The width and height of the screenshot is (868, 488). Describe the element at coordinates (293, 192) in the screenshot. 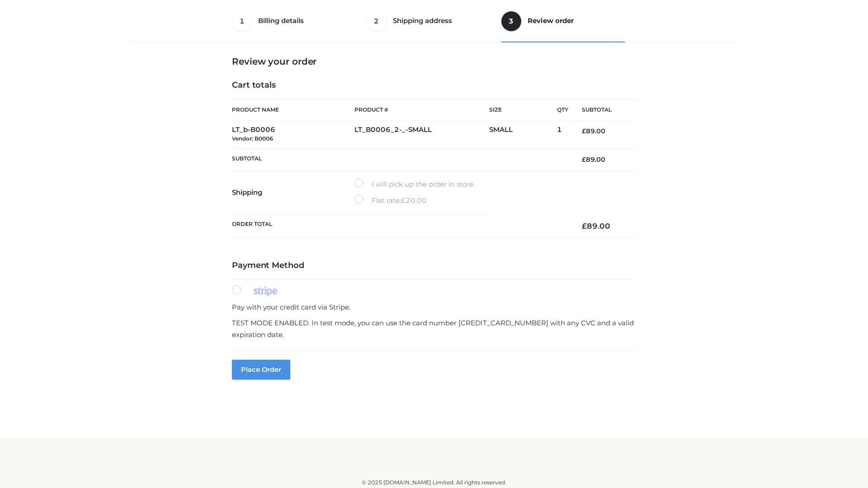

I see `th: Shipping` at that location.